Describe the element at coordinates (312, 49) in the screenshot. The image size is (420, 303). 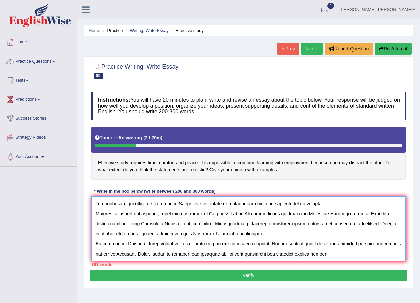
I see `a: Next »` at that location.